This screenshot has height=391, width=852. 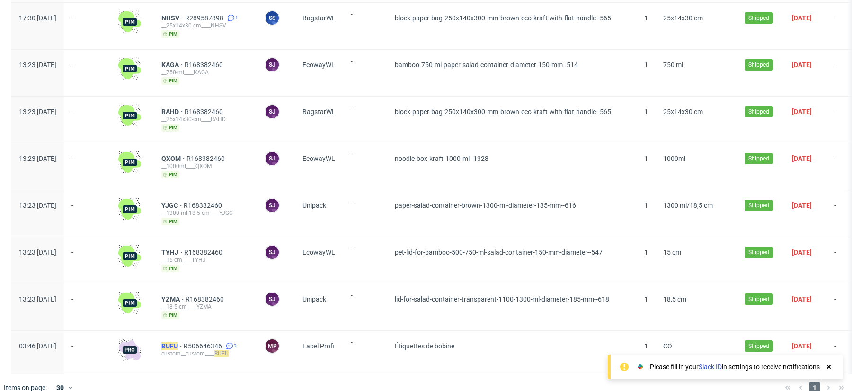 What do you see at coordinates (203, 346) in the screenshot?
I see `a: R506646346` at bounding box center [203, 346].